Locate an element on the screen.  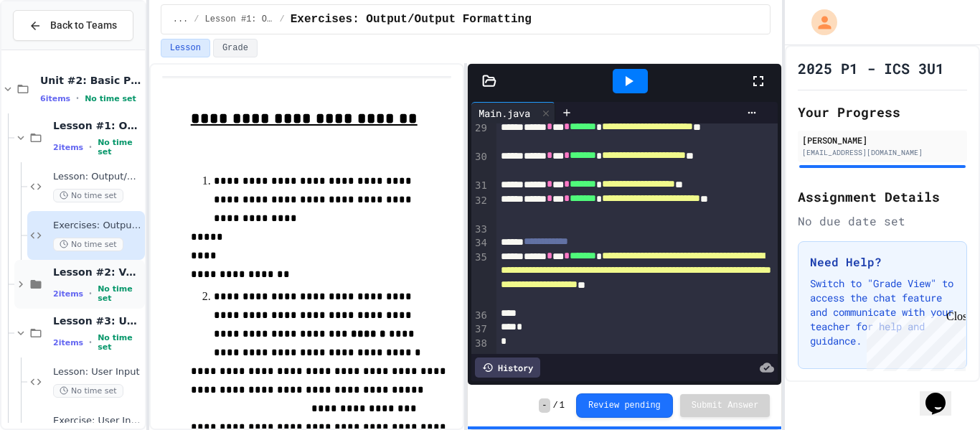
span: 1 is located at coordinates (561, 405).